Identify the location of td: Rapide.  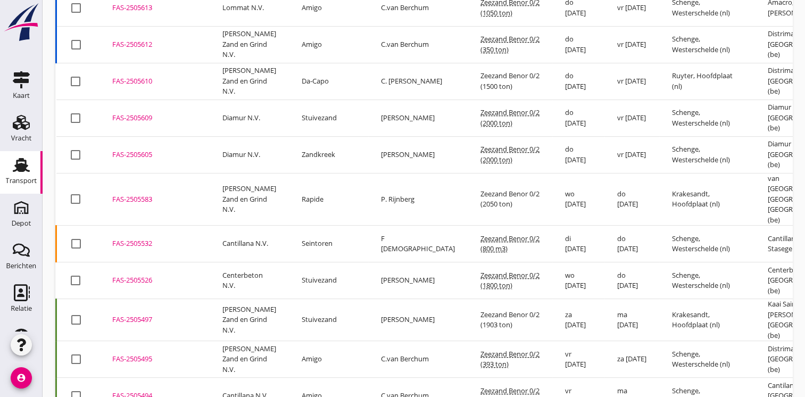
(328, 199).